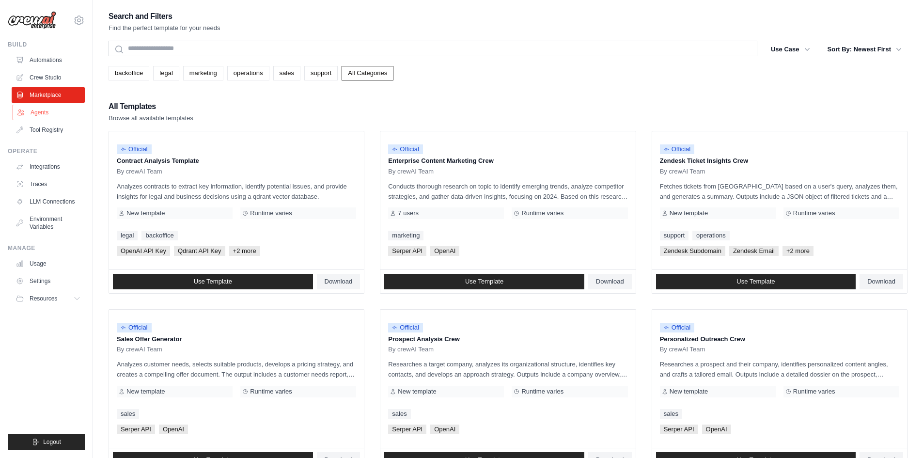  I want to click on h2: All Templates, so click(151, 107).